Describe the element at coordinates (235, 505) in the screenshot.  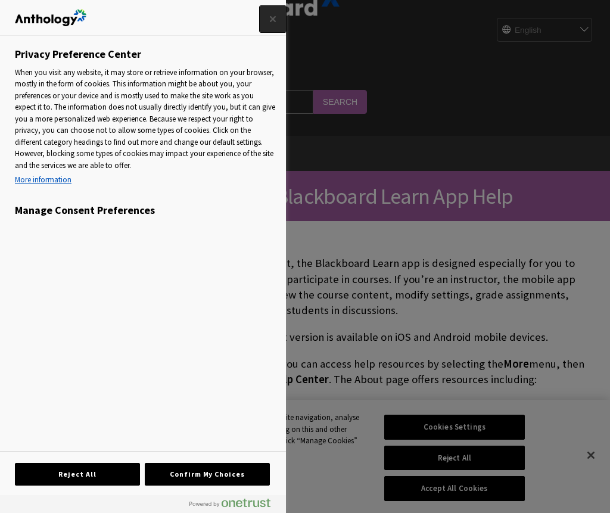
I see `a: Powered by OneTrust Opens in a new Tab` at that location.